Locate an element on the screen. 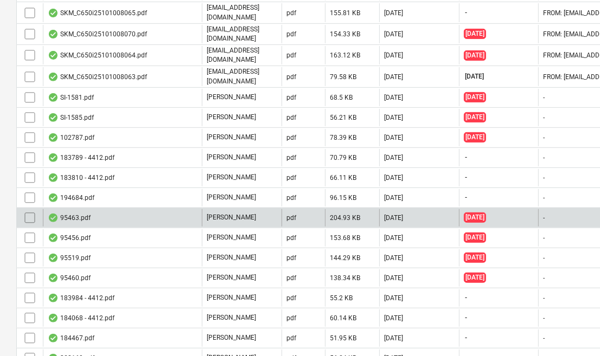 Image resolution: width=600 pixels, height=356 pixels. div: 184467.pdf is located at coordinates (71, 338).